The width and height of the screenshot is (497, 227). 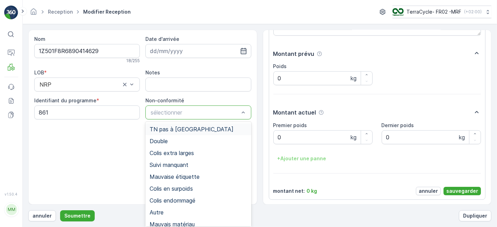 I want to click on a: Reception, so click(x=60, y=12).